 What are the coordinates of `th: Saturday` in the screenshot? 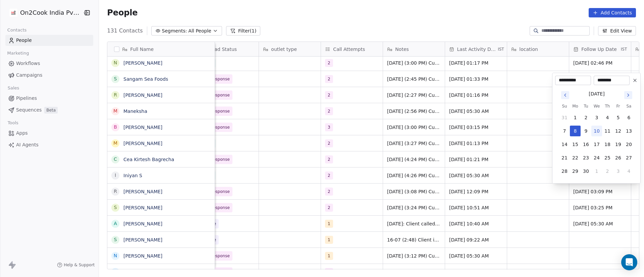 It's located at (629, 106).